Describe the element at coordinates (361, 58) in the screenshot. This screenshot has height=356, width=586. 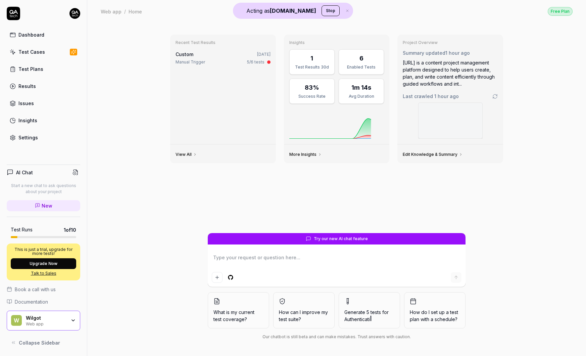
I see `div: 6` at that location.